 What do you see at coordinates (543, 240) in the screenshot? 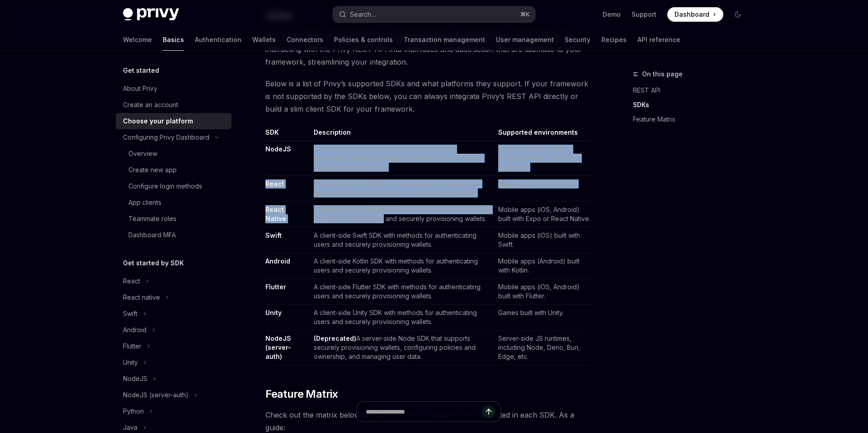
I see `td: Mobile apps (iOS) built with Swift.` at bounding box center [543, 240].